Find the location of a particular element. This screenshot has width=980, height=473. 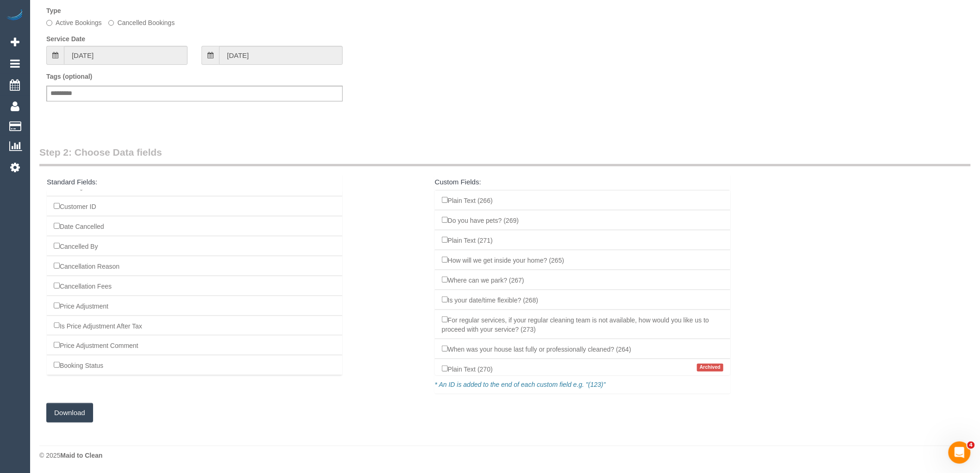

strong: Maid to Clean is located at coordinates (81, 456).